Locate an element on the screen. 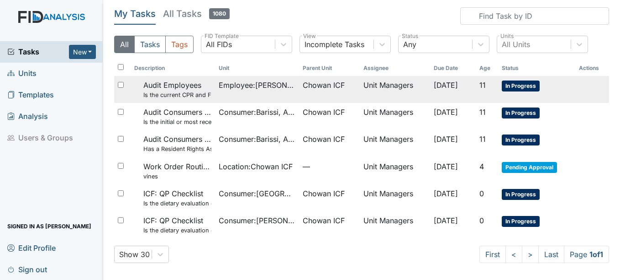  h5: All Tasks is located at coordinates (196, 14).